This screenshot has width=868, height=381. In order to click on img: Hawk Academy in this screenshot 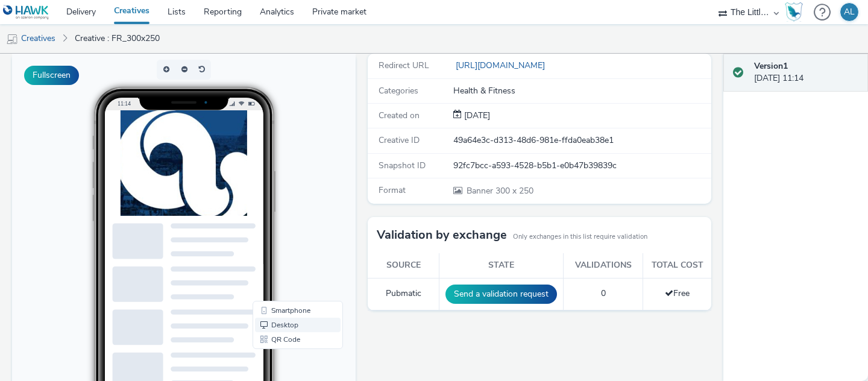, I will do `click(794, 12)`.